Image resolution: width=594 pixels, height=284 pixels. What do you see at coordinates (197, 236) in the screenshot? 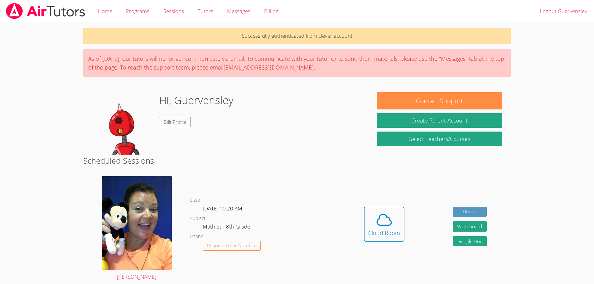
I see `dt: Phone` at bounding box center [197, 236].